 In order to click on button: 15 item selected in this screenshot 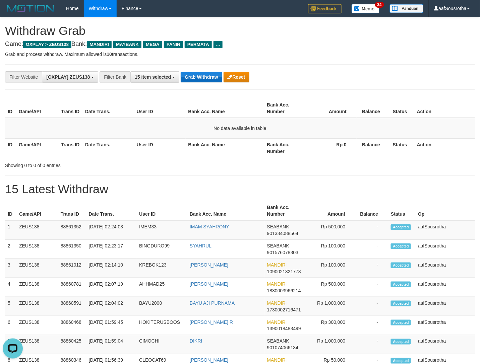, I will do `click(155, 77)`.